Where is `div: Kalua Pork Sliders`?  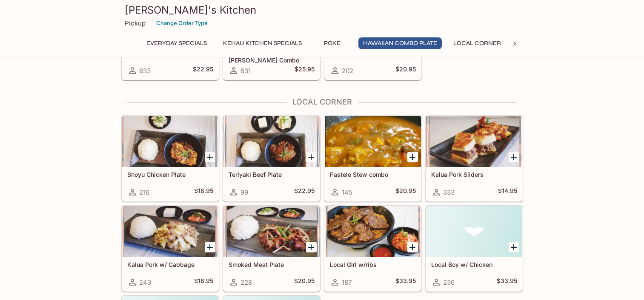 div: Kalua Pork Sliders is located at coordinates (474, 142).